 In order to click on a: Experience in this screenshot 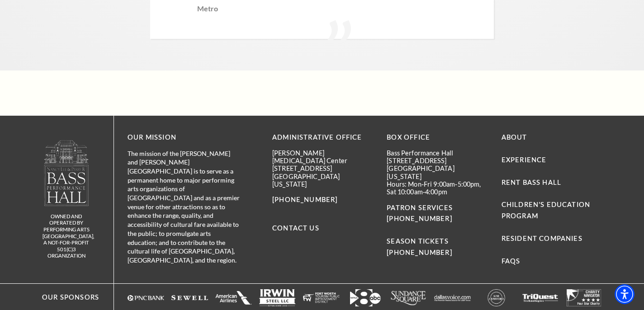, I will do `click(524, 160)`.